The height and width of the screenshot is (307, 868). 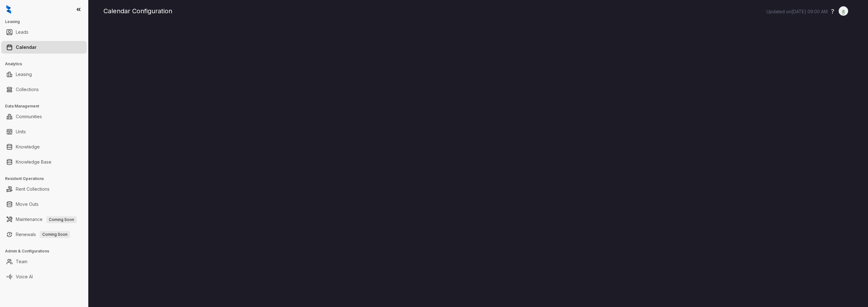 I want to click on img: logo, so click(x=9, y=9).